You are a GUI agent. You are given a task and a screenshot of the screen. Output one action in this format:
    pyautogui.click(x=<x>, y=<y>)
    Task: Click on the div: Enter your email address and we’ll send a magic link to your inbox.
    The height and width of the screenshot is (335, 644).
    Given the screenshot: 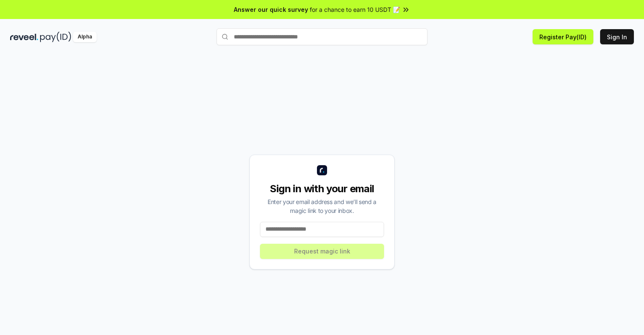 What is the action you would take?
    pyautogui.click(x=322, y=206)
    